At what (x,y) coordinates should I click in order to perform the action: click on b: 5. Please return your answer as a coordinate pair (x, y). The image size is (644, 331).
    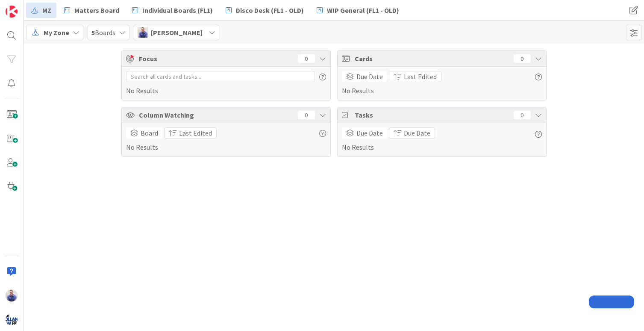
    Looking at the image, I should click on (93, 33).